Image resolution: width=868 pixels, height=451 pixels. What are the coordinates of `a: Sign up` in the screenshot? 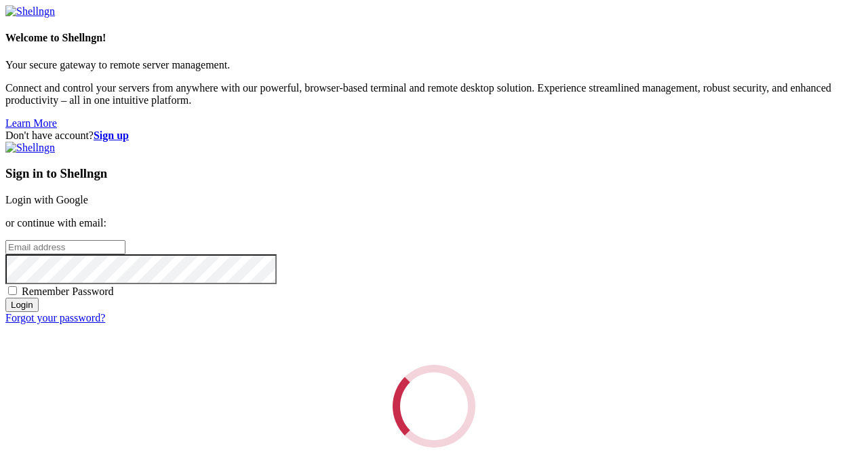 It's located at (111, 135).